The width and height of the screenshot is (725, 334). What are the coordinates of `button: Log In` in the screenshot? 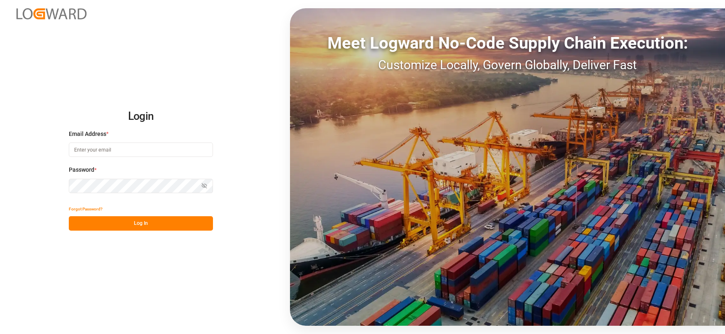 It's located at (141, 223).